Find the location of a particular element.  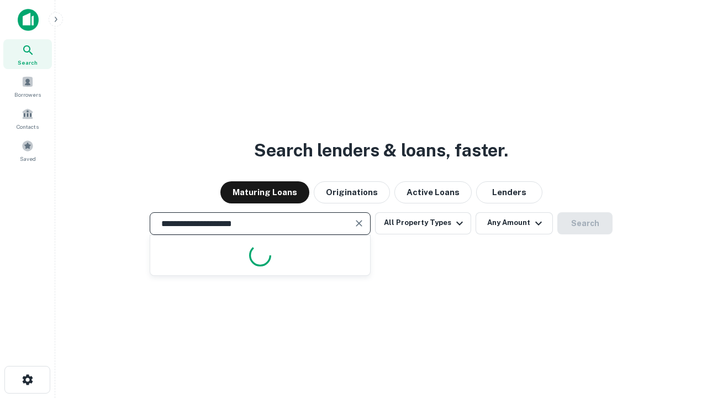

button: Originations is located at coordinates (352, 192).